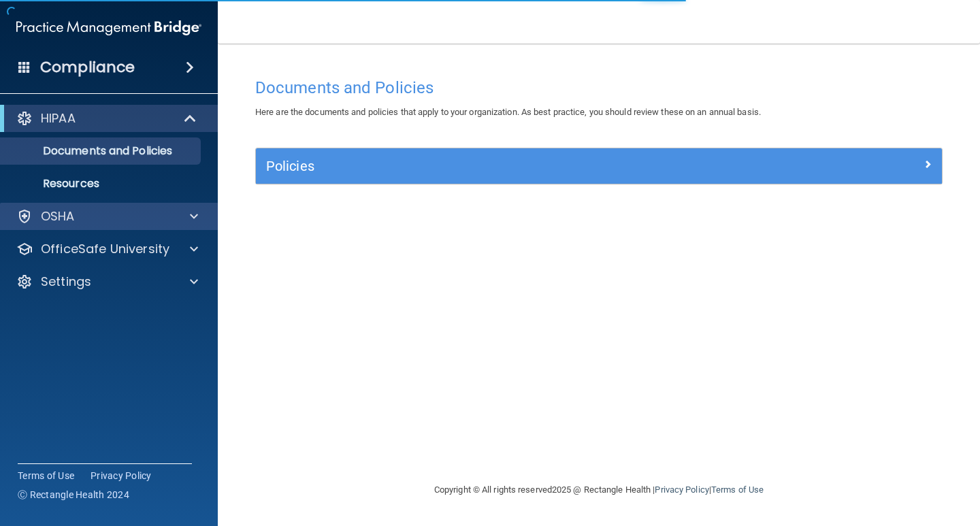 The image size is (980, 526). I want to click on img: PMB logo, so click(109, 28).